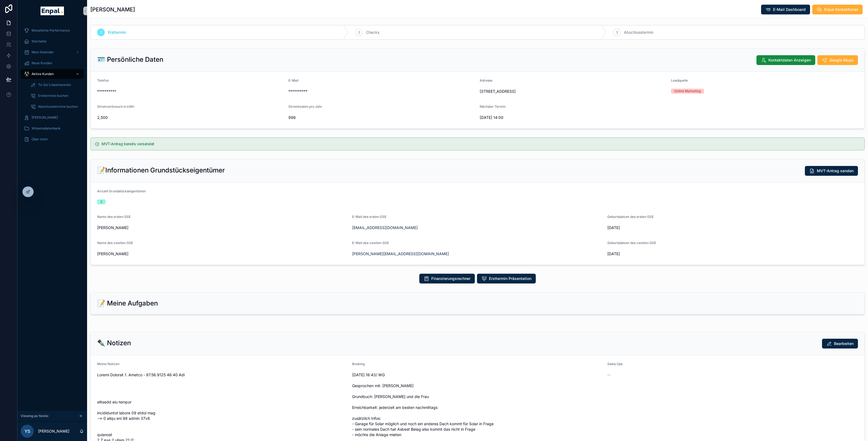  I want to click on span: Neue Kunden, so click(42, 63).